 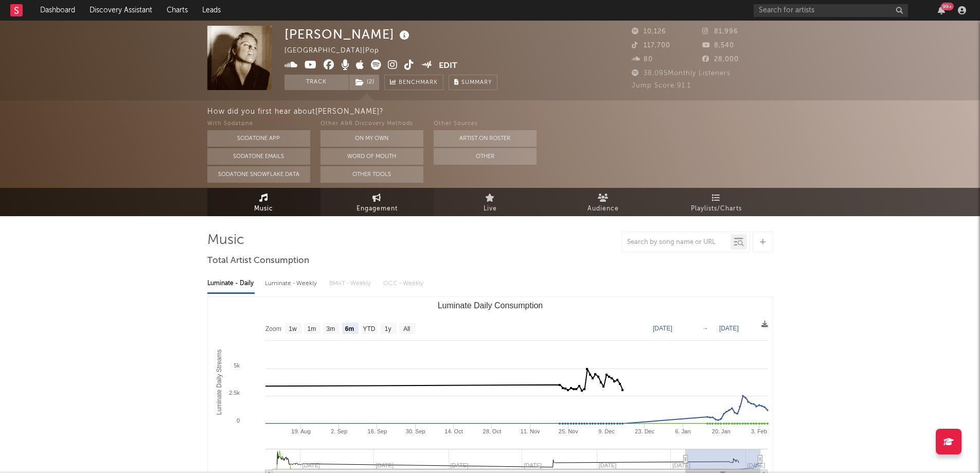 I want to click on text: YTD, so click(x=369, y=329).